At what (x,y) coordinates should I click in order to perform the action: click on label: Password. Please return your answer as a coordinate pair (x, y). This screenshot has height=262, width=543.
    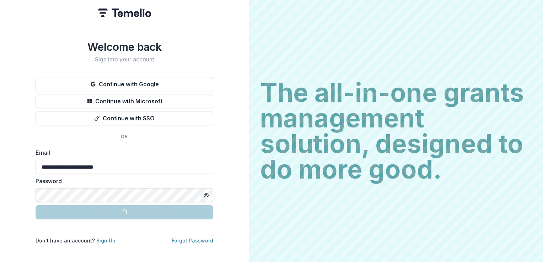
    Looking at the image, I should click on (122, 181).